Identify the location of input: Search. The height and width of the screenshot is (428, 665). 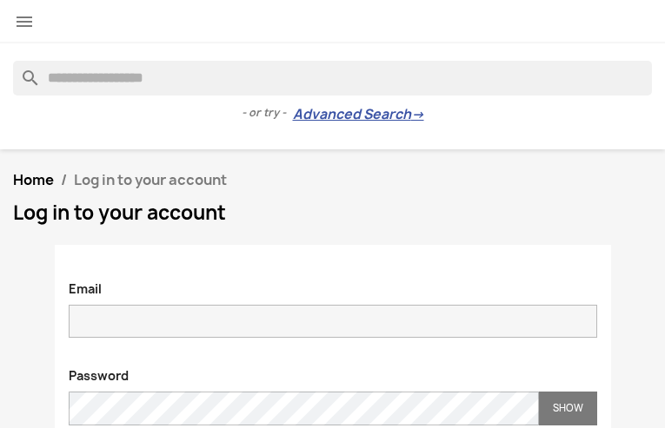
(332, 78).